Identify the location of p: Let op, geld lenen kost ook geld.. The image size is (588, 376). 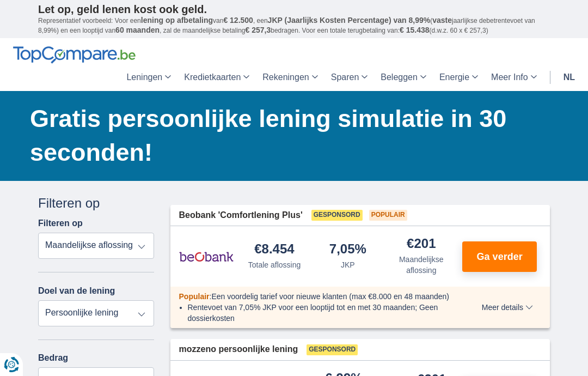
(294, 9).